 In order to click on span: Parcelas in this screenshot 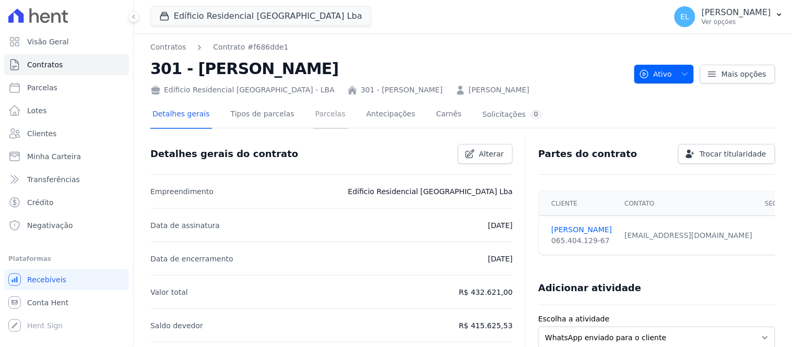, I will do `click(42, 88)`.